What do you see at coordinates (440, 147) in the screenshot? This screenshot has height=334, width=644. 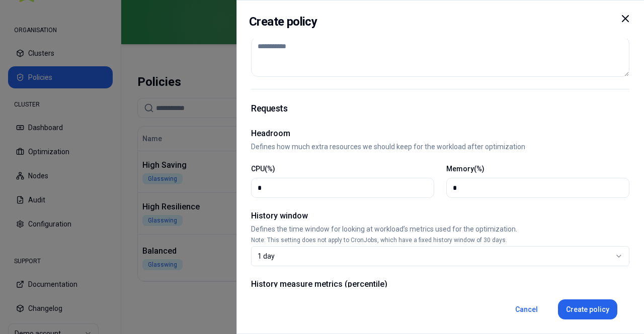 I see `p: Defines how much extra resources we should keep for the workload after optimization` at bounding box center [440, 147].